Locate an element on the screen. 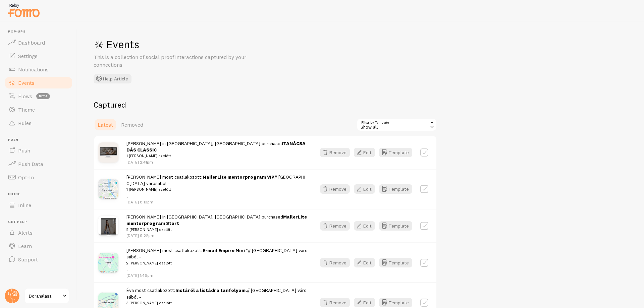 The height and width of the screenshot is (308, 644). span: Events is located at coordinates (26, 83).